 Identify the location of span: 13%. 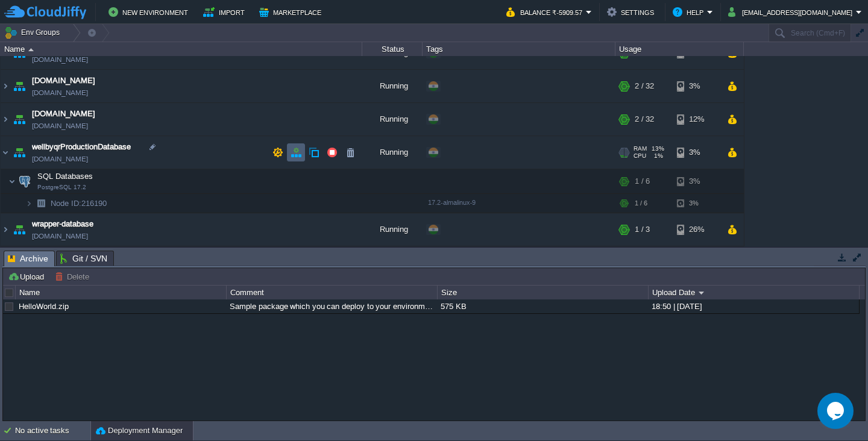
(658, 149).